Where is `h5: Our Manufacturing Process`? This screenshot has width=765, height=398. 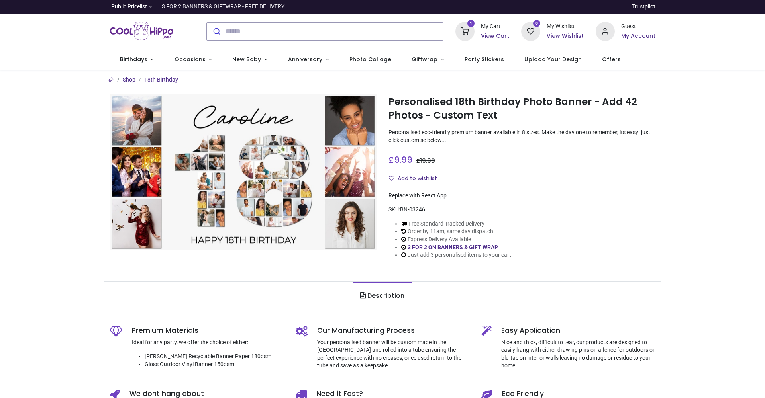
h5: Our Manufacturing Process is located at coordinates (393, 331).